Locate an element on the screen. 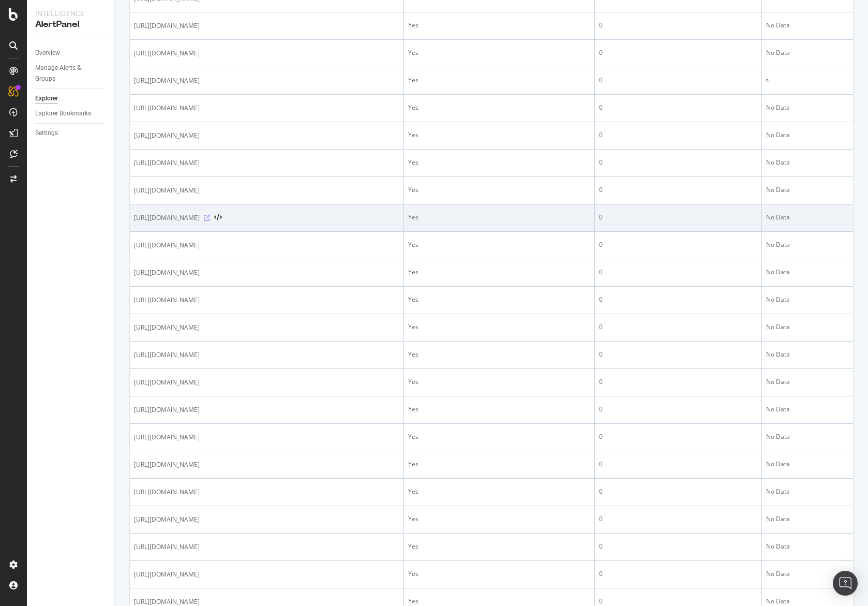 The image size is (868, 606). a: Overview is located at coordinates (71, 52).